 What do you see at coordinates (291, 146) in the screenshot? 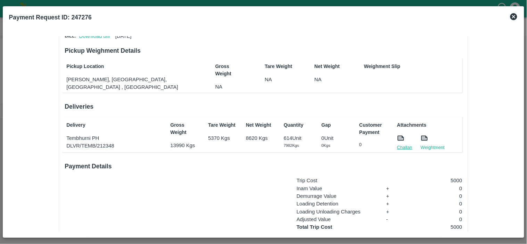
I see `span: 7982 Kgs` at bounding box center [291, 146].